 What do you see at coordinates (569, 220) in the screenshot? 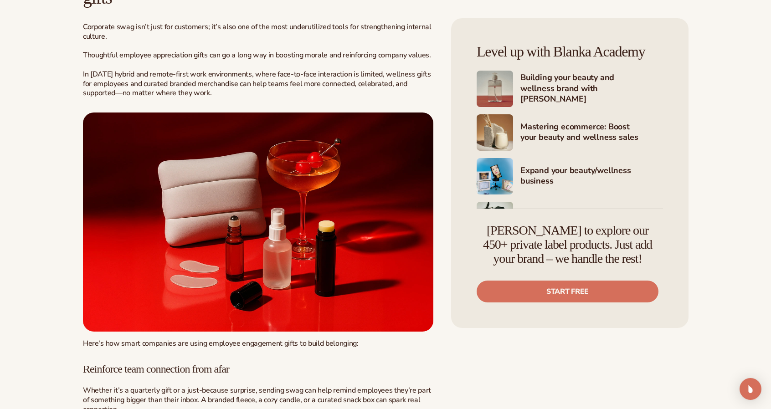
I see `a: Shopify Image 5 Marketing your beauty and wellness brand 101` at bounding box center [569, 220].